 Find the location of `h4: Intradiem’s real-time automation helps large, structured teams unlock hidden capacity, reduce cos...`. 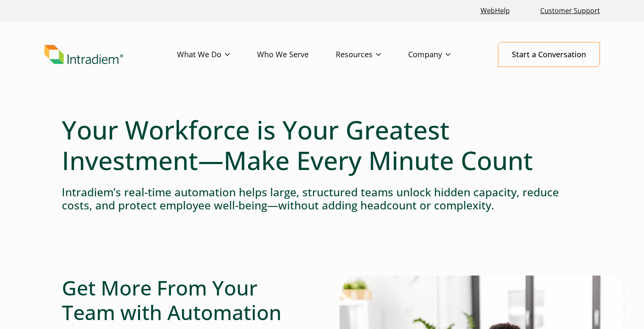

h4: Intradiem’s real-time automation helps large, structured teams unlock hidden capacity, reduce cos... is located at coordinates (322, 199).